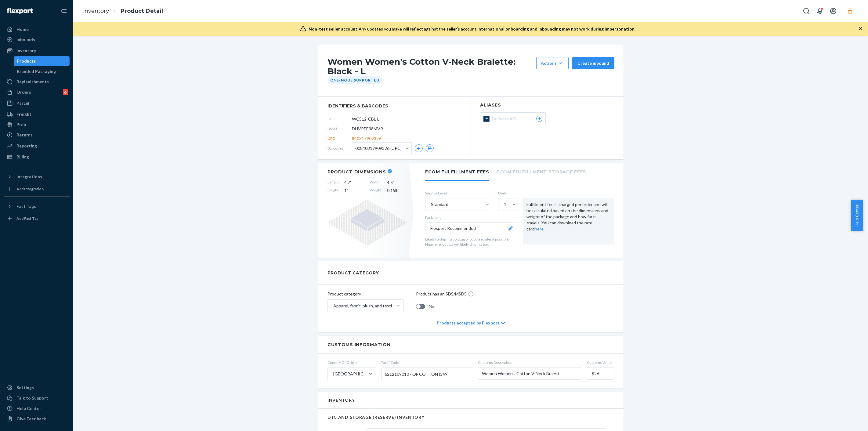 The height and width of the screenshot is (431, 868). I want to click on a: Settings, so click(37, 387).